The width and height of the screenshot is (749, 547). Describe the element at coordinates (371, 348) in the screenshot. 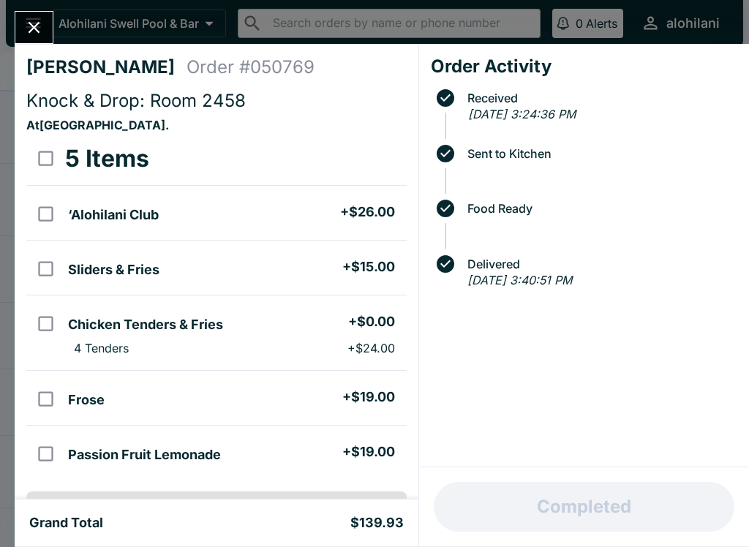

I see `p: + $24.00` at that location.